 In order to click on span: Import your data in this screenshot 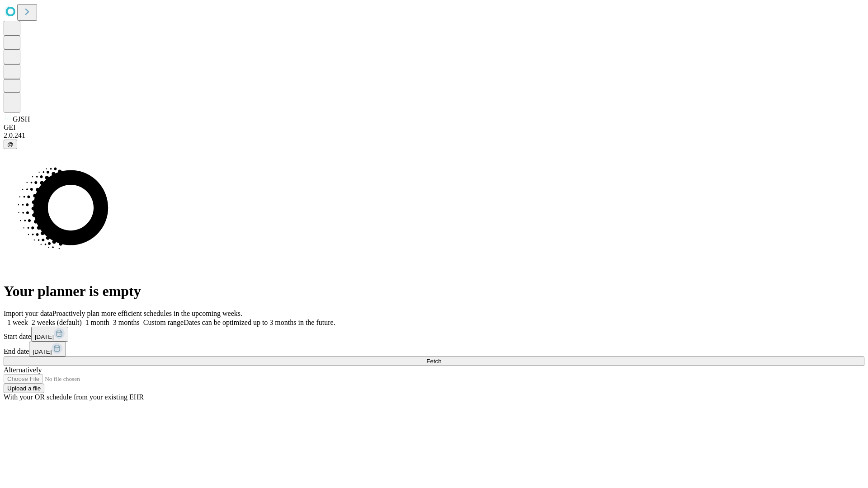, I will do `click(28, 313)`.